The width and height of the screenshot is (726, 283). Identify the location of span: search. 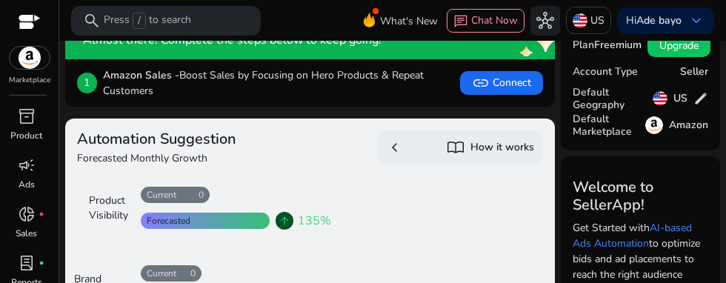
(92, 21).